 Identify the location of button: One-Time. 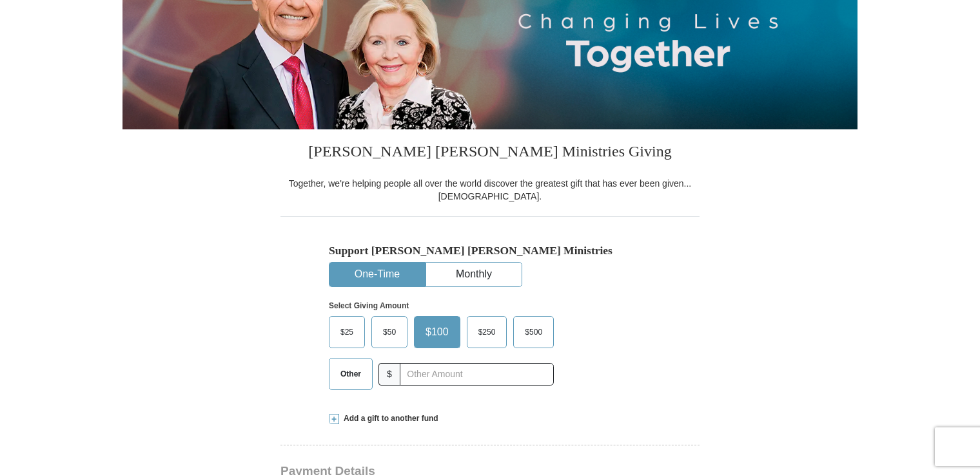
(377, 274).